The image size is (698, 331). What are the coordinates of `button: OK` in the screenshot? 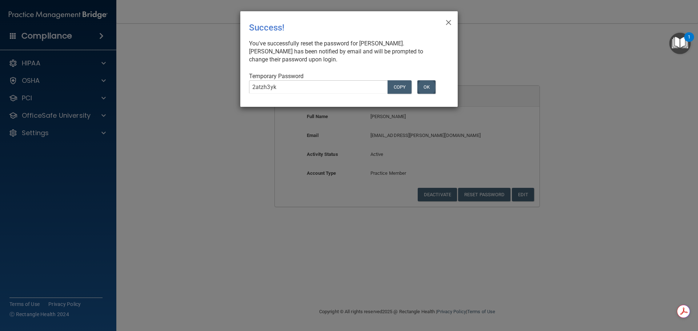 It's located at (426, 87).